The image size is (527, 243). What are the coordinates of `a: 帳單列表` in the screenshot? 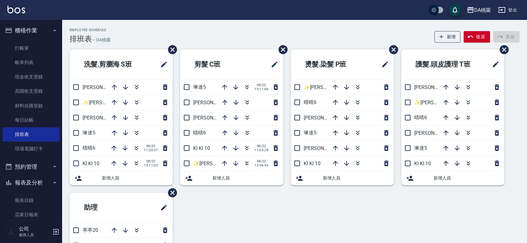 It's located at (31, 62).